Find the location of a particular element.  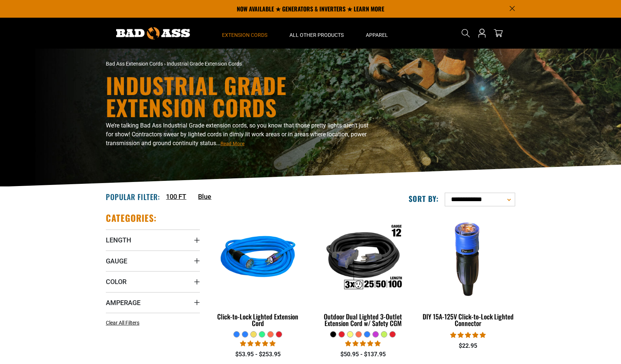

span: Amperage is located at coordinates (123, 303).